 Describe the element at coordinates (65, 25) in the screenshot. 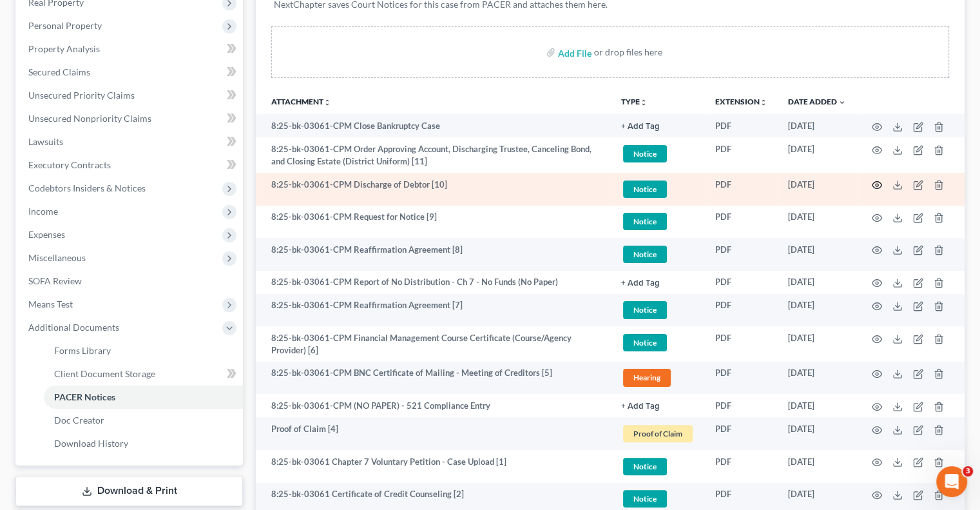

I see `span: Personal Property` at that location.